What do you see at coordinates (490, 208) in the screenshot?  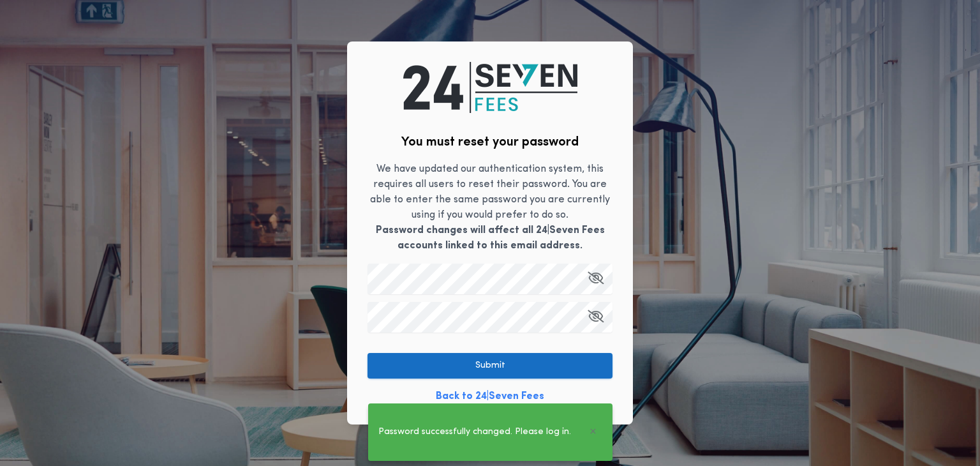 I see `p: We have updated our authentication system, this requires all users to reset their password. You a...` at bounding box center [490, 208].